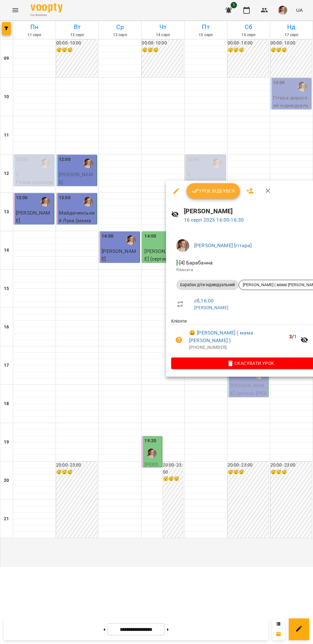 The image size is (313, 644). I want to click on button: Урок відбувся, so click(213, 191).